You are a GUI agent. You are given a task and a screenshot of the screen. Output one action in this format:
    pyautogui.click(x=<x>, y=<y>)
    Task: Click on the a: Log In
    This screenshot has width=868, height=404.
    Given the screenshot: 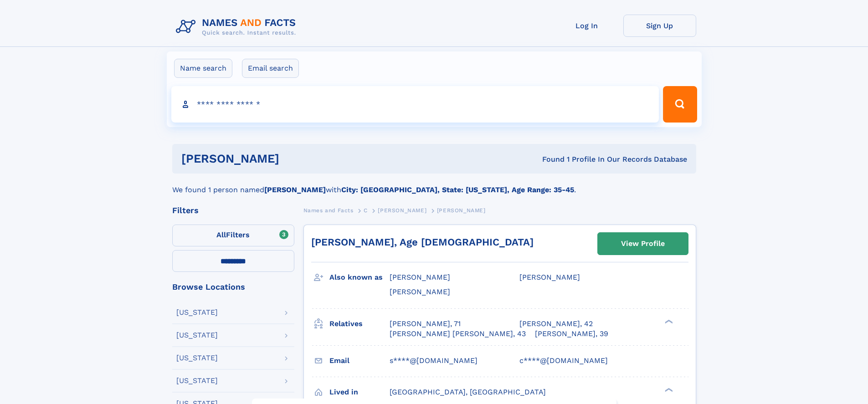 What is the action you would take?
    pyautogui.click(x=587, y=25)
    